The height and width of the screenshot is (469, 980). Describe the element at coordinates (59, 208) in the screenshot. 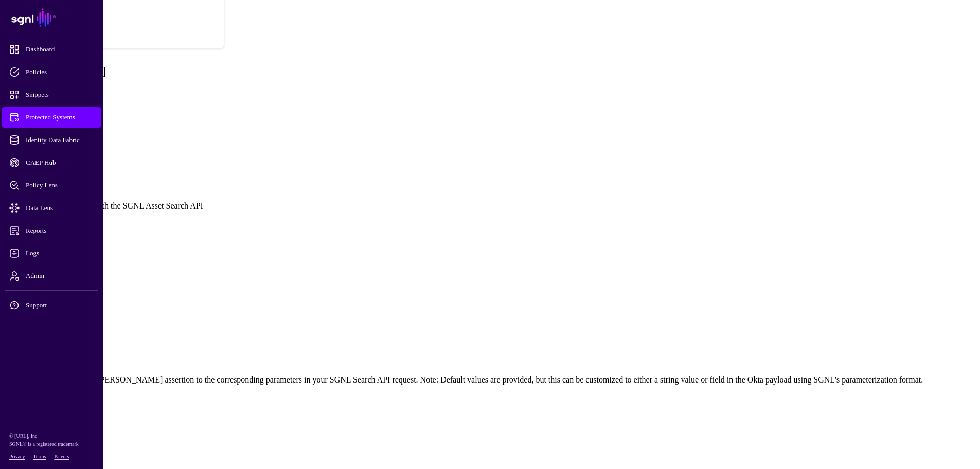

I see `span: Data Lens` at that location.